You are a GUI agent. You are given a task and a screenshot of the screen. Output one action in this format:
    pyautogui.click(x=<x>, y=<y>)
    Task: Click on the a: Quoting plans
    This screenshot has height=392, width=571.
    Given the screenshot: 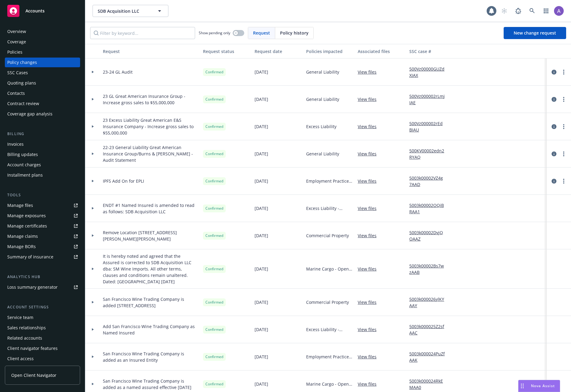 What is the action you would take?
    pyautogui.click(x=42, y=83)
    